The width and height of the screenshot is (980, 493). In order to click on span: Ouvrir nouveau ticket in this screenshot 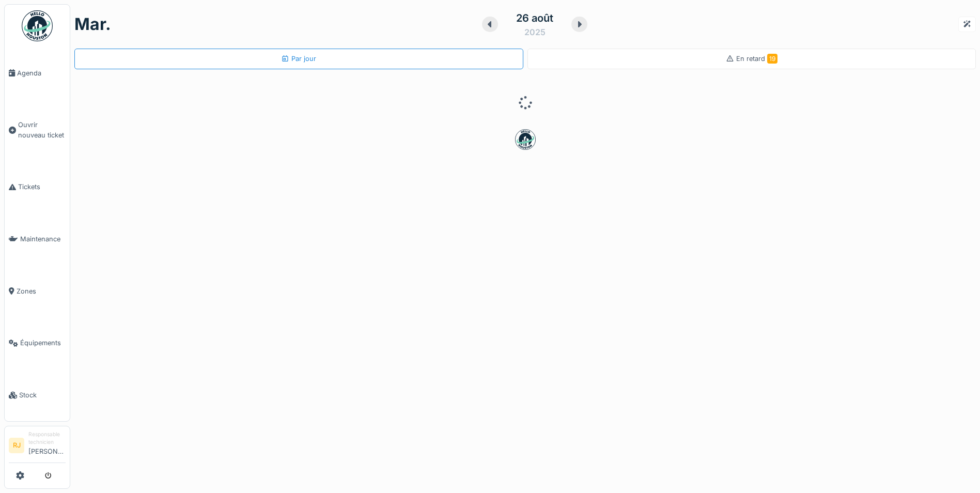, I will do `click(42, 130)`.